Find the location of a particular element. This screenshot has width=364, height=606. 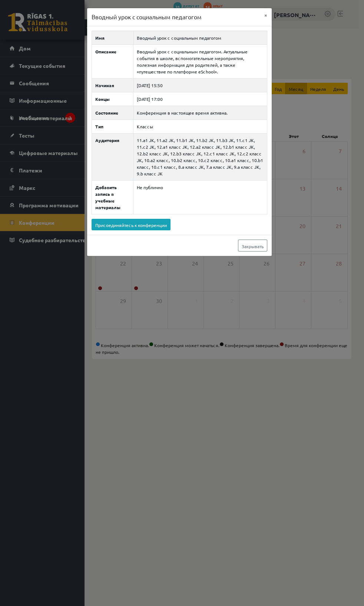

font: Классы is located at coordinates (145, 126).